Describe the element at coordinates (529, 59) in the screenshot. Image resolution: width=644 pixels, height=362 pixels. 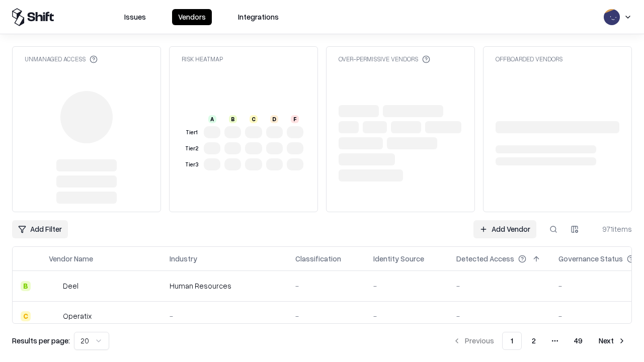
I see `div: Offboarded Vendors` at that location.